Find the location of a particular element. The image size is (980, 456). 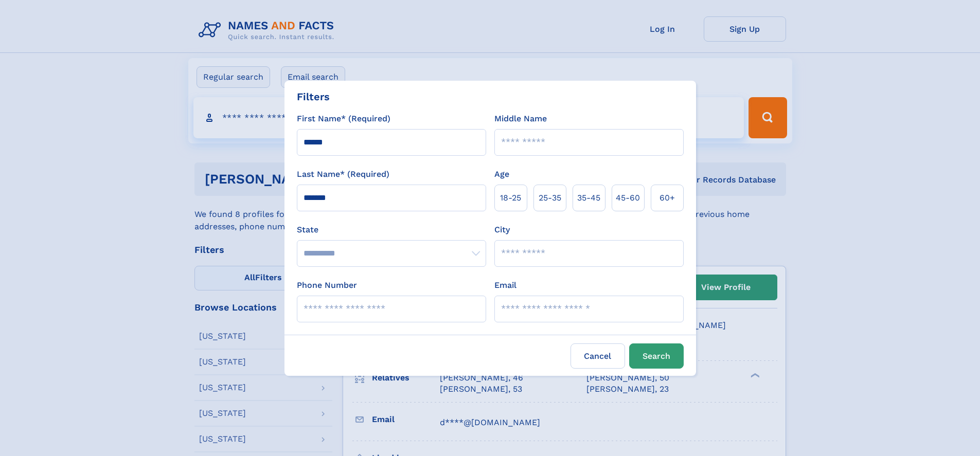

label: Cancel is located at coordinates (597, 356).